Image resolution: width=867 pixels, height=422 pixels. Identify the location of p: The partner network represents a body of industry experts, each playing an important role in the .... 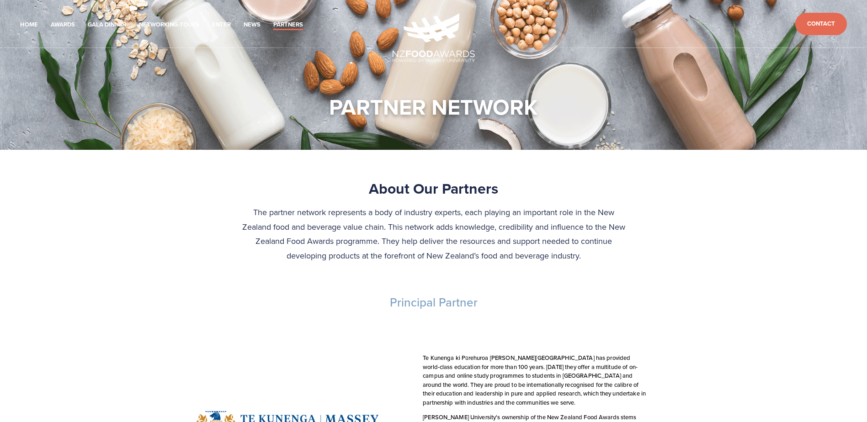
(434, 234).